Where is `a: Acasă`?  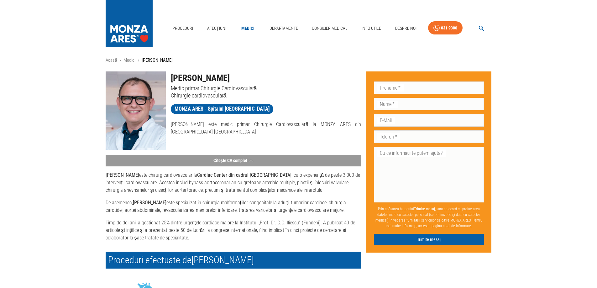 a: Acasă is located at coordinates (111, 60).